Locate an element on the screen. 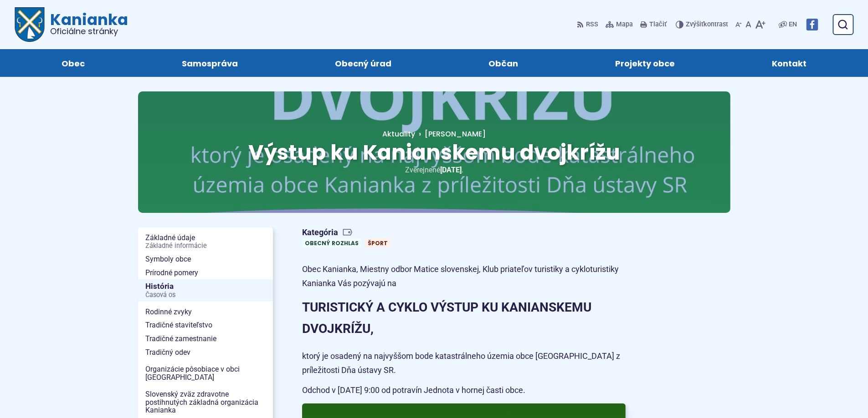  a: Tradičné staviteľstvo is located at coordinates (206, 326).